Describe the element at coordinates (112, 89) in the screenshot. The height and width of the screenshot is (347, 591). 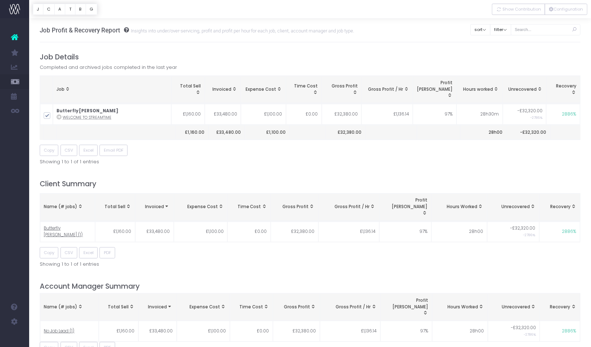
I see `th: Job: activate to sort column ascending` at that location.